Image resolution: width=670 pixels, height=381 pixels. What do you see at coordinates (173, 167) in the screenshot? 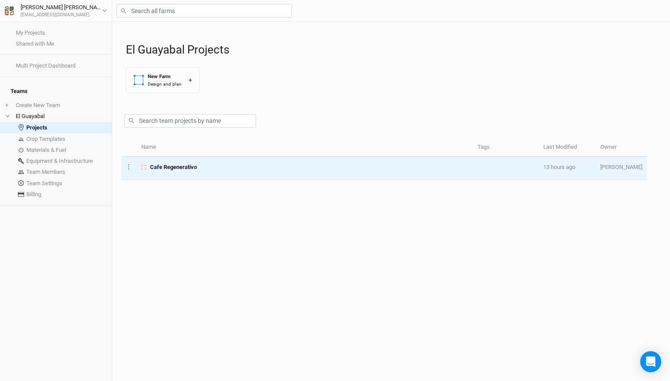
I see `span: Cafe Regenerativo` at bounding box center [173, 167].